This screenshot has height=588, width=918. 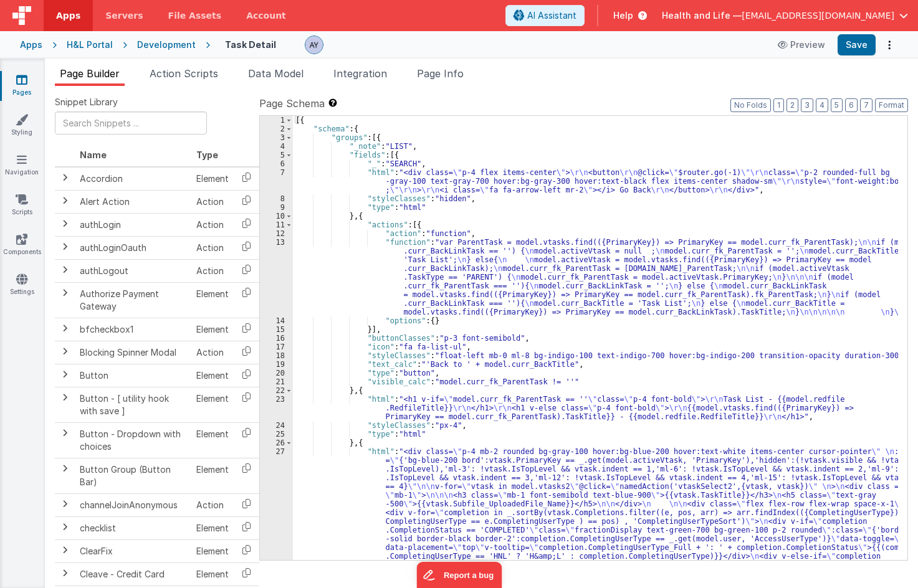 I want to click on button: 6, so click(x=851, y=106).